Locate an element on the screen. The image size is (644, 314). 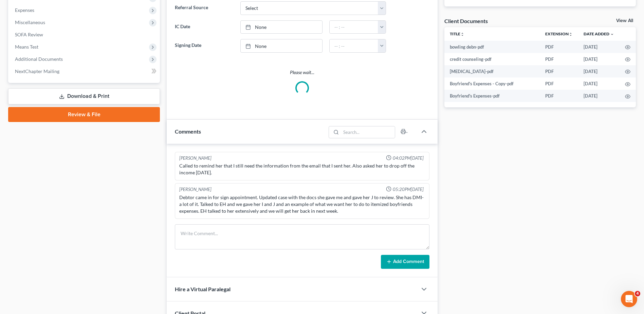
div: Client Documents is located at coordinates (466, 21).